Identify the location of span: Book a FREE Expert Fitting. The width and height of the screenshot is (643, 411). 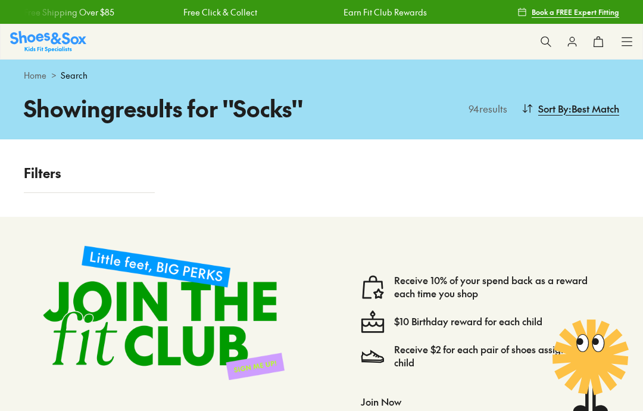
(575, 12).